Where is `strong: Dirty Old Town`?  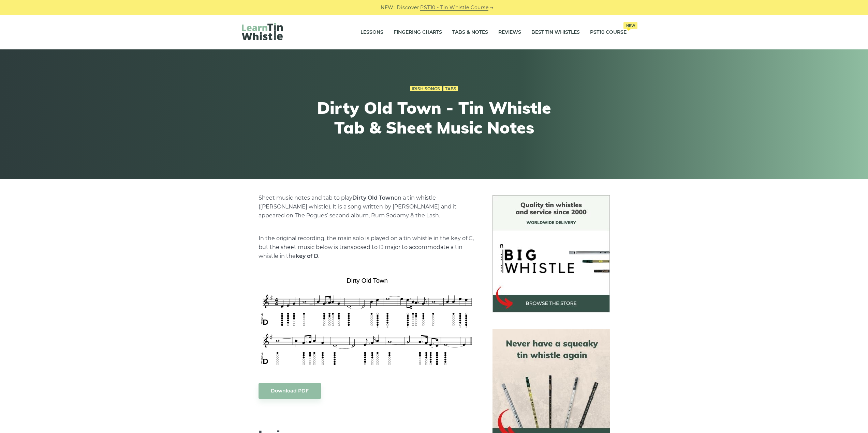 strong: Dirty Old Town is located at coordinates (373, 198).